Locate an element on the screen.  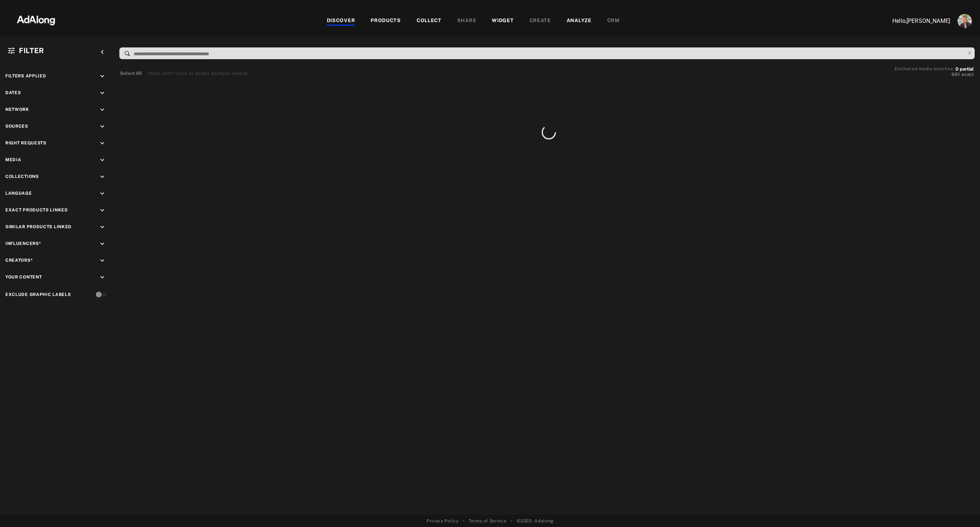
span: Sources is located at coordinates (17, 126).